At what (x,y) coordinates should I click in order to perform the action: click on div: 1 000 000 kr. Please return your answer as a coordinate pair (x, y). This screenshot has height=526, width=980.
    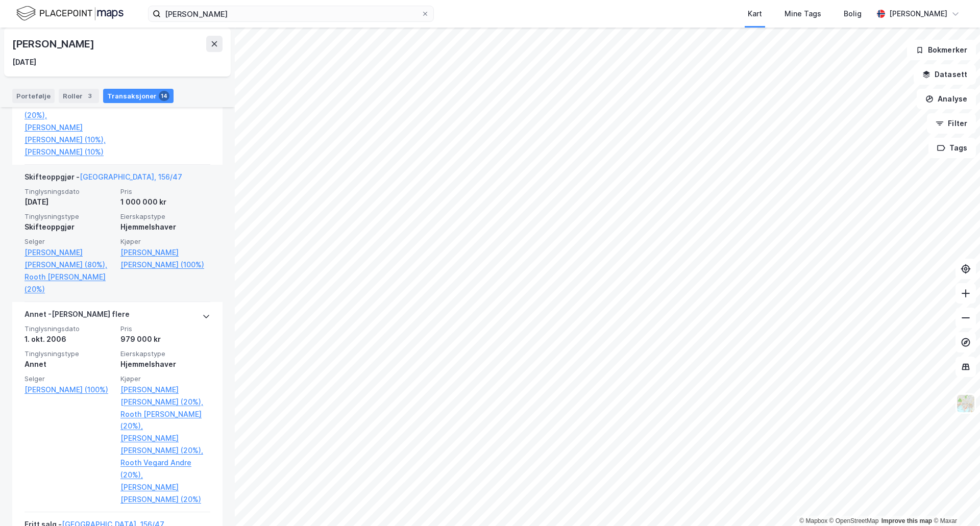
    Looking at the image, I should click on (165, 202).